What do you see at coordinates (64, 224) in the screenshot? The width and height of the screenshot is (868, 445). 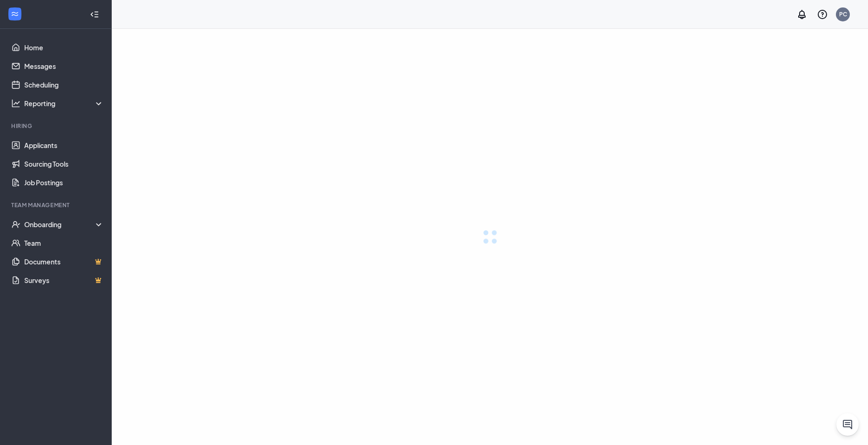 I see `div: Onboarding` at bounding box center [64, 224].